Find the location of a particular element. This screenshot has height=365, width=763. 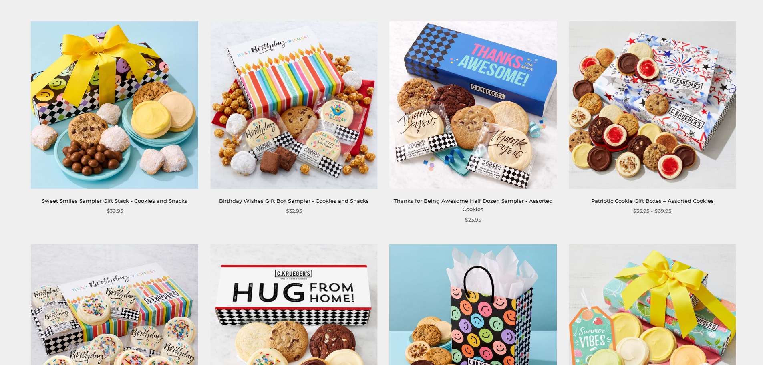

img: Patriotic Cookie Gift Boxes – Assorted Cookies is located at coordinates (652, 105).